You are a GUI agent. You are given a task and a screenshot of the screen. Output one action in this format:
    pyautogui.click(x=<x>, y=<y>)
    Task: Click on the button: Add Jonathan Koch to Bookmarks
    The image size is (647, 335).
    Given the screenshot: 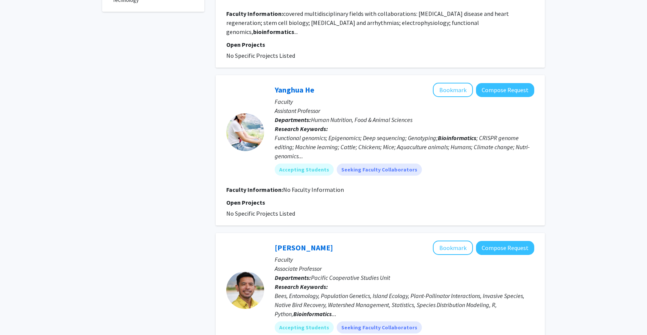 What is the action you would take?
    pyautogui.click(x=453, y=248)
    